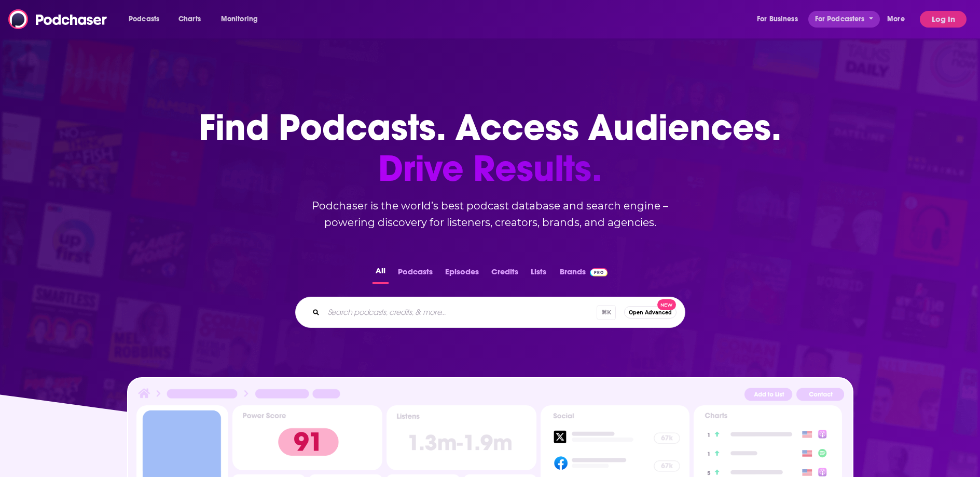  I want to click on button: All, so click(380, 274).